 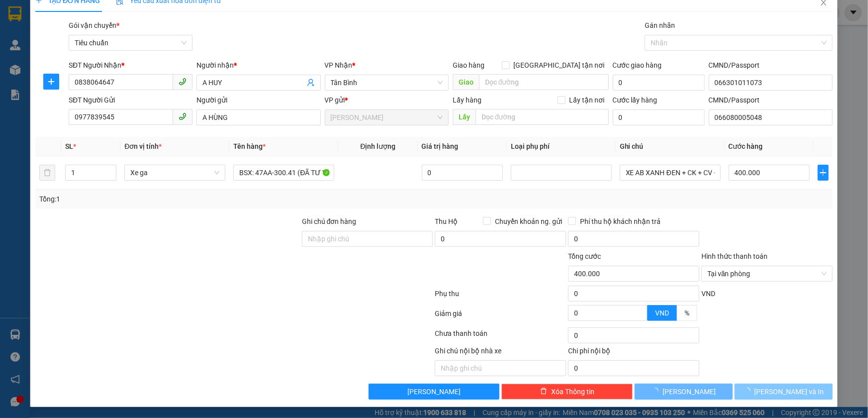 I want to click on span: Tân Bình, so click(x=386, y=83).